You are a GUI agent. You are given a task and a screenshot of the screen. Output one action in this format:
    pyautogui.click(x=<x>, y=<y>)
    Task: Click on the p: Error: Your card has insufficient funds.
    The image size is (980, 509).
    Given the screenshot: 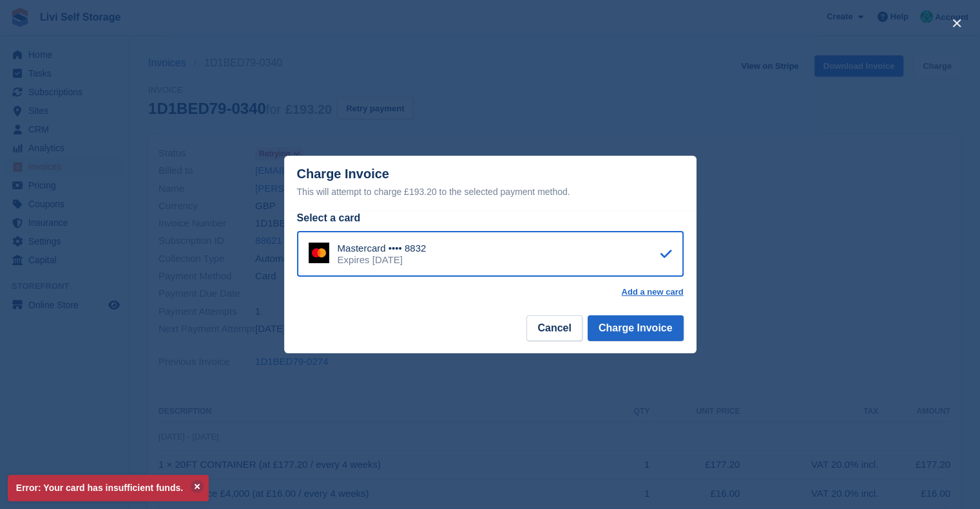 What is the action you would take?
    pyautogui.click(x=108, y=488)
    